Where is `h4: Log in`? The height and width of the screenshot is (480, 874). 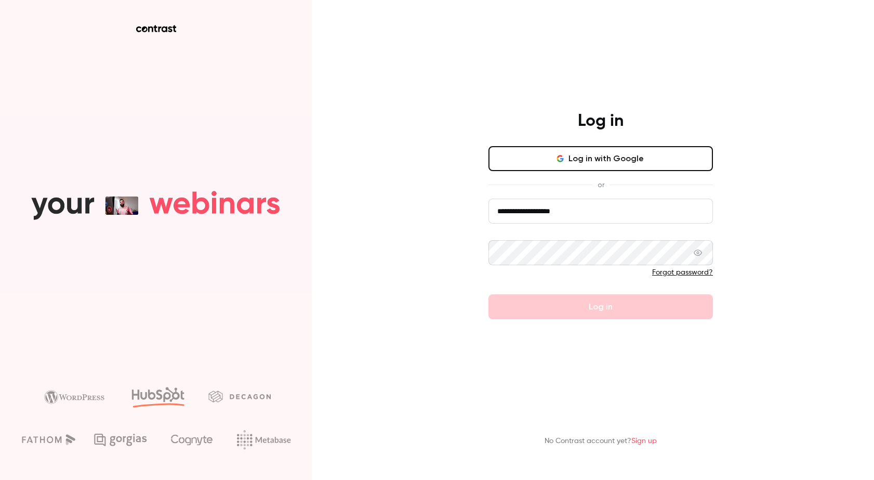
h4: Log in is located at coordinates (601, 121).